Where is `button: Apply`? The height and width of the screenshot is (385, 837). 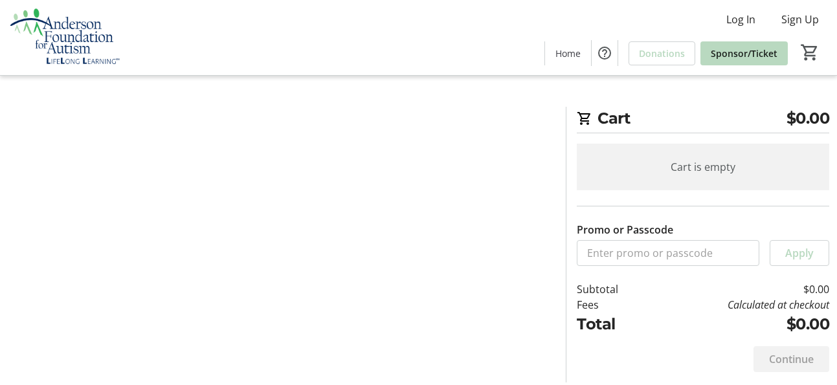 button: Apply is located at coordinates (799, 253).